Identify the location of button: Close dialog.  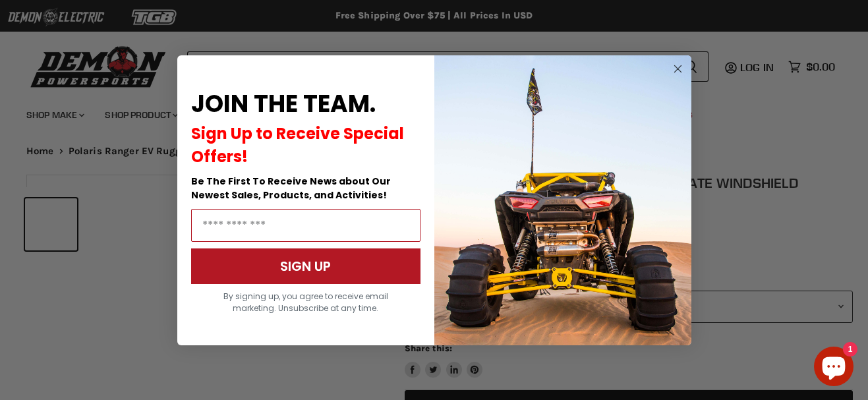
(678, 69).